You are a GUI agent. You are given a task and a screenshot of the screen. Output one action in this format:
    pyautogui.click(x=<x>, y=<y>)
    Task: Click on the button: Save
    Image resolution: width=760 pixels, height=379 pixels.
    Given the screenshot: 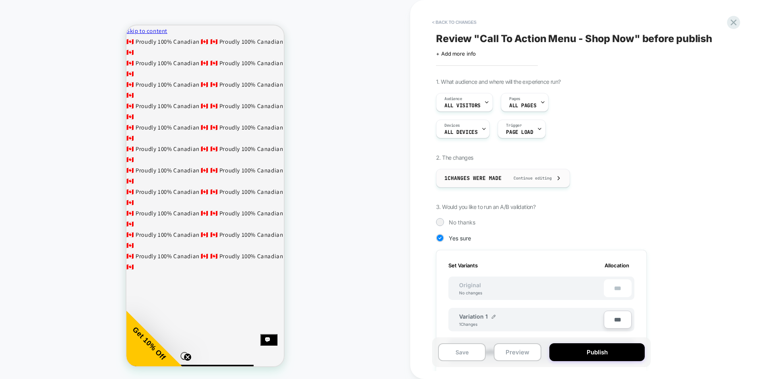 What is the action you would take?
    pyautogui.click(x=462, y=352)
    